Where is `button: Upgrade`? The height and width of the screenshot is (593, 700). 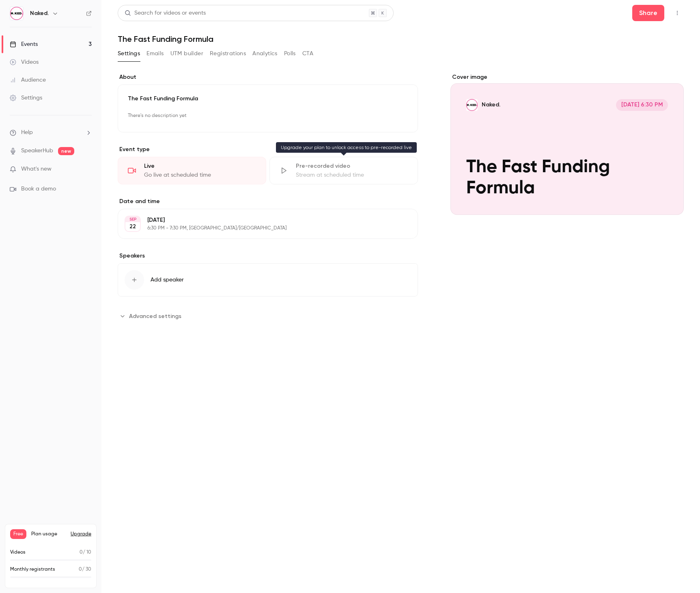 button: Upgrade is located at coordinates (81, 534).